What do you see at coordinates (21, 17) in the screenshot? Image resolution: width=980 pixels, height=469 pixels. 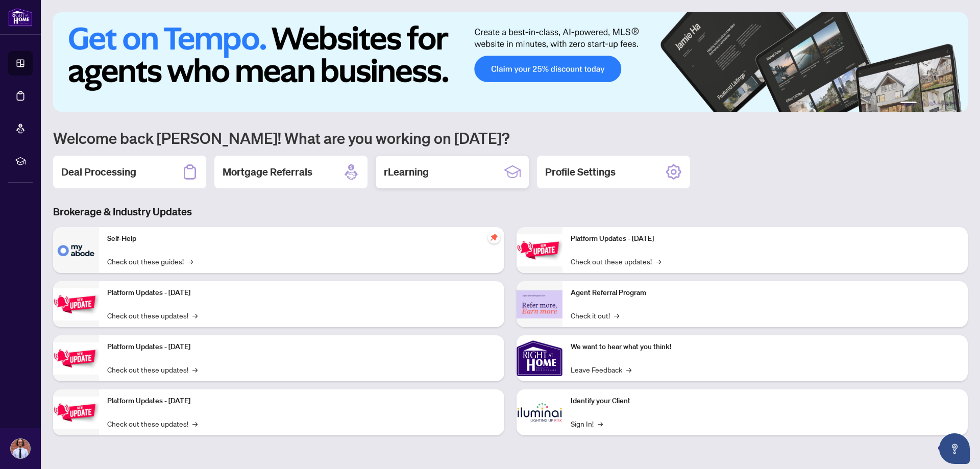 I see `img: logo` at bounding box center [21, 17].